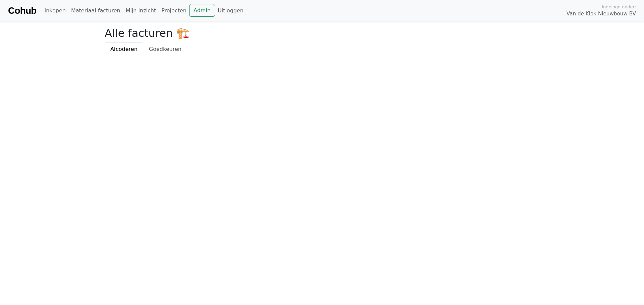  I want to click on a: Cohub, so click(22, 11).